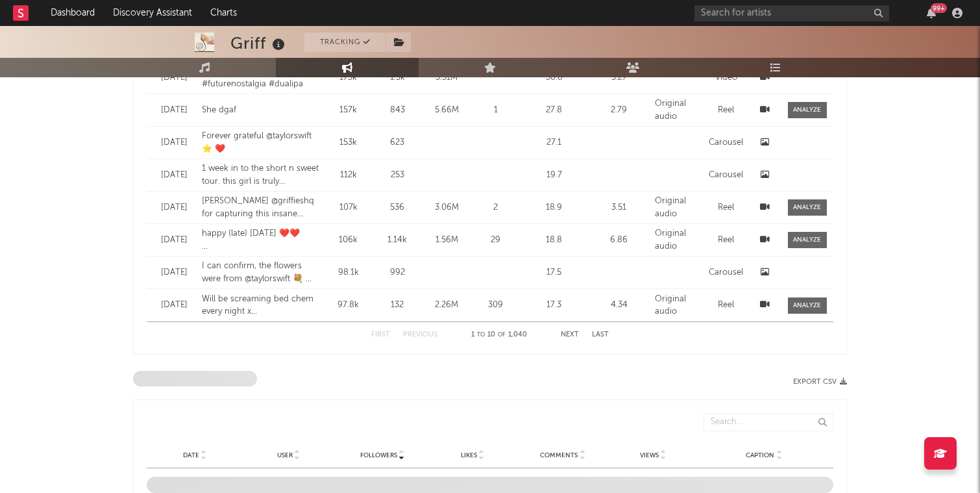  What do you see at coordinates (194, 379) in the screenshot?
I see `span: Top Instagram Mentions` at bounding box center [194, 379].